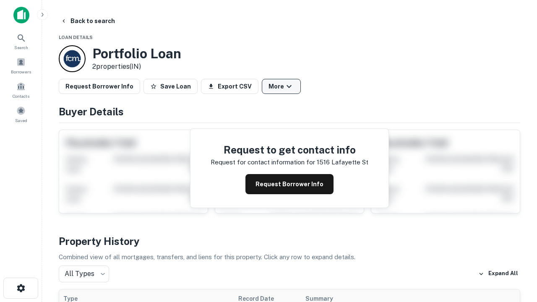 This screenshot has height=302, width=537. Describe the element at coordinates (170, 86) in the screenshot. I see `button: Save Loan` at that location.